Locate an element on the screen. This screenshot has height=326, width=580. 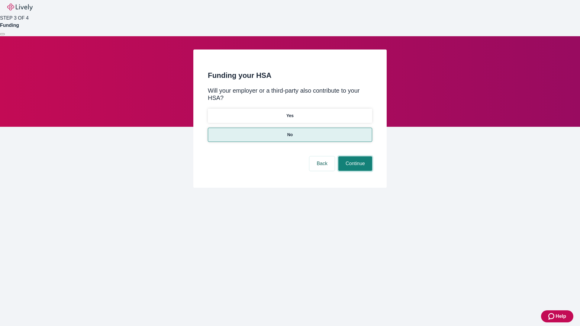
button: No is located at coordinates (290, 135).